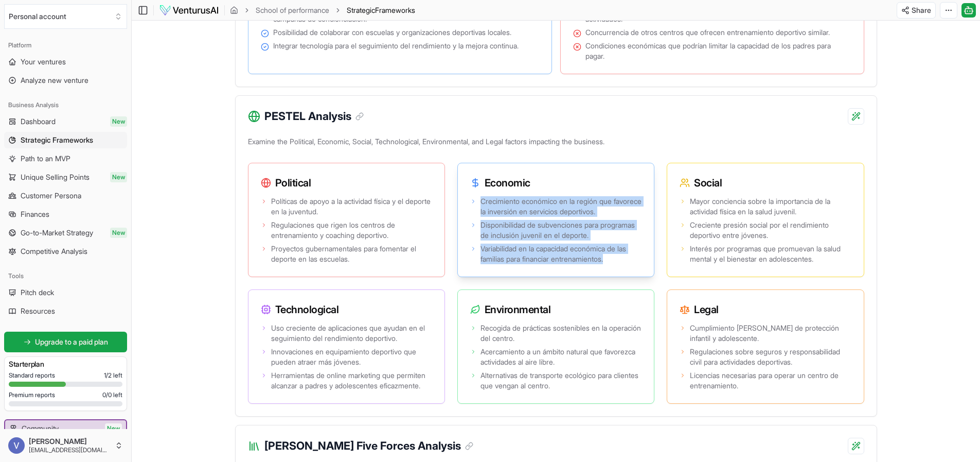 This screenshot has height=462, width=980. What do you see at coordinates (380, 10) in the screenshot?
I see `span: StrategicFrameworks` at bounding box center [380, 10].